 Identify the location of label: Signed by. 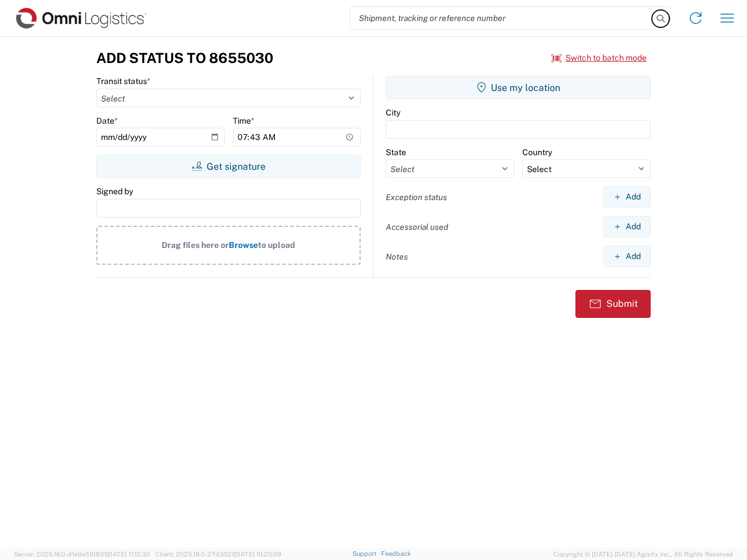
(115, 192).